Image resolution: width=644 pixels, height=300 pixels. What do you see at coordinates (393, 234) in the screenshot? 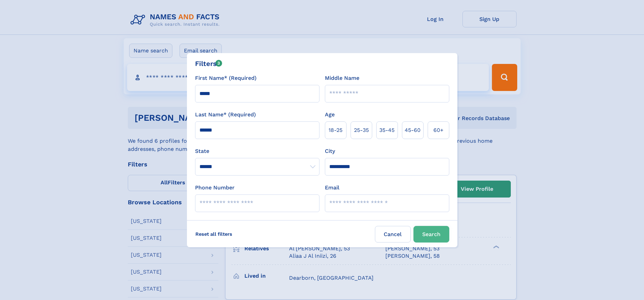
I see `label: Cancel` at bounding box center [393, 234].